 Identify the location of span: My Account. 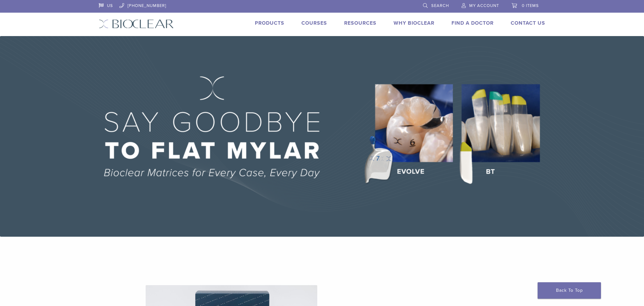
(484, 5).